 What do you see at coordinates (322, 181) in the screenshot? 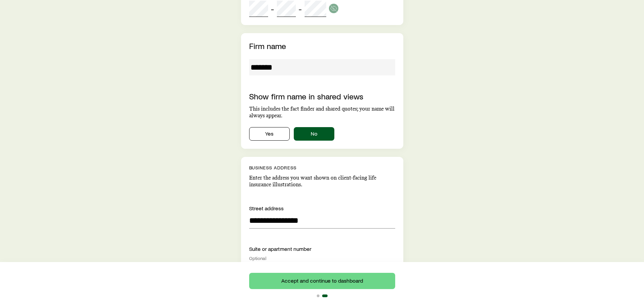
I see `p: Enter the address you want shown on client-facing life insurance illustrations.` at bounding box center [322, 181].